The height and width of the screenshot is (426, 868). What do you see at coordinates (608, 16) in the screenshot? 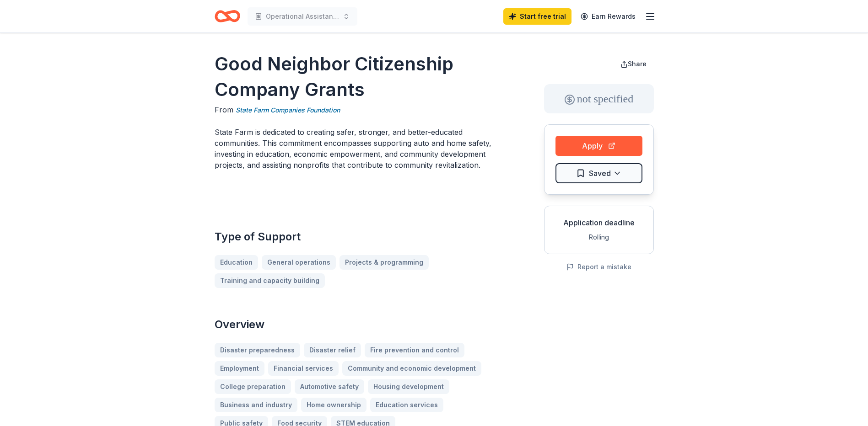
I see `a: Earn Rewards` at bounding box center [608, 16].